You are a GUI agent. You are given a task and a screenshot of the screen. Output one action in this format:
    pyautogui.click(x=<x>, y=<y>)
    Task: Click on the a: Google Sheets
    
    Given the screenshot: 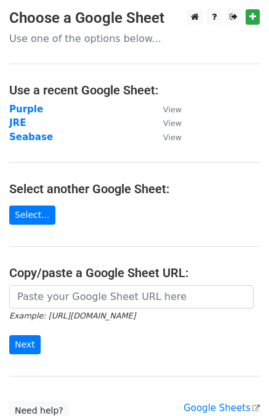 What is the action you would take?
    pyautogui.click(x=222, y=407)
    